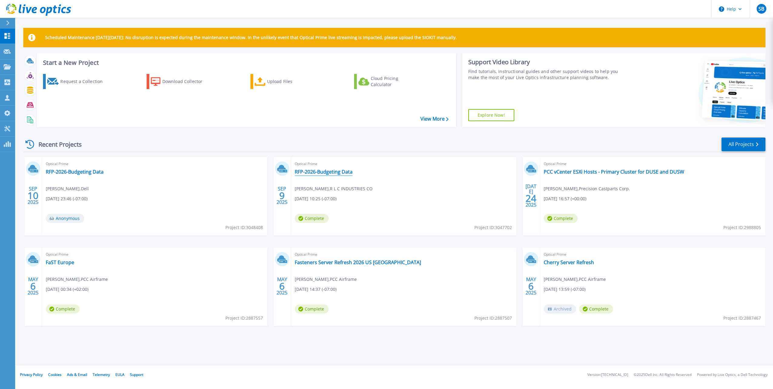  What do you see at coordinates (55, 374) in the screenshot?
I see `a: Cookies` at bounding box center [55, 374].